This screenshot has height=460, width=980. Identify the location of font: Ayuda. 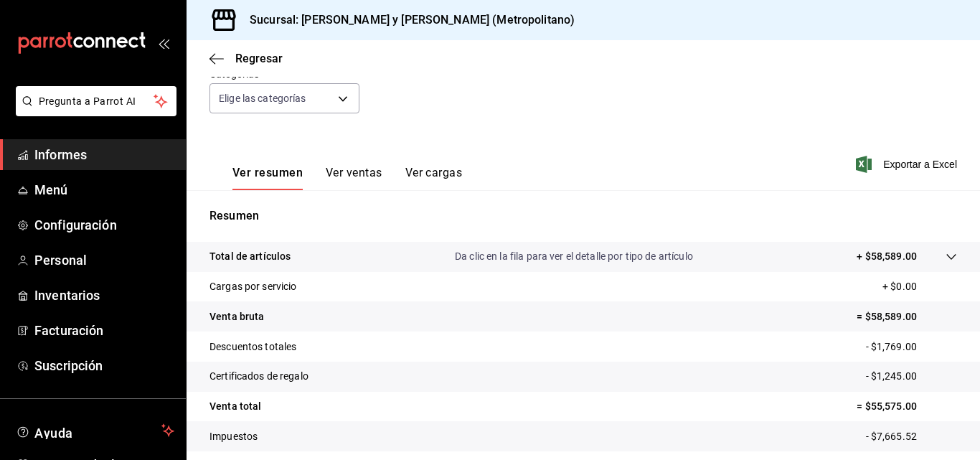
(54, 433).